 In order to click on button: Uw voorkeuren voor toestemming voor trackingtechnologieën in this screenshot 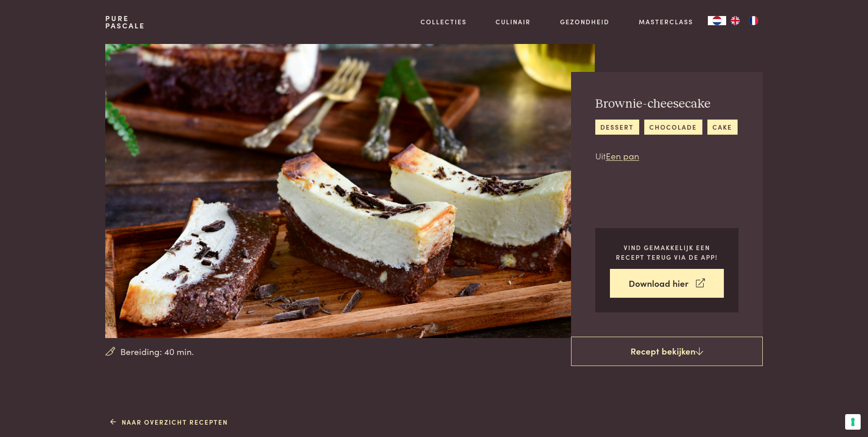, I will do `click(853, 421)`.